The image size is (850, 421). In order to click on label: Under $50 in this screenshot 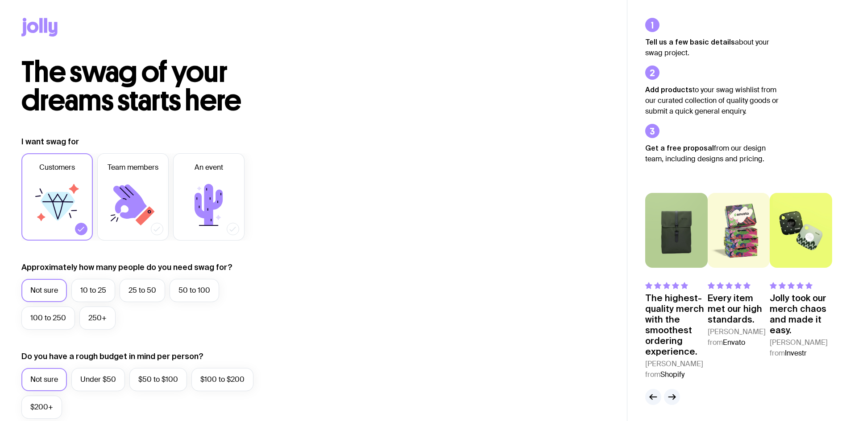, I will do `click(98, 380)`.